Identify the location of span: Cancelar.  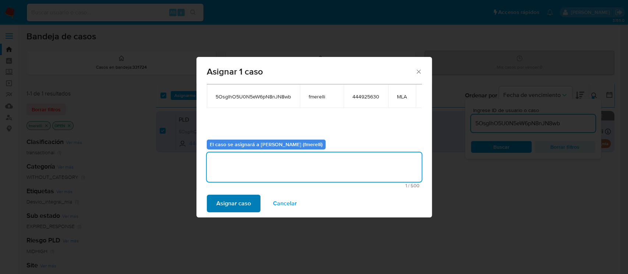
(285, 204).